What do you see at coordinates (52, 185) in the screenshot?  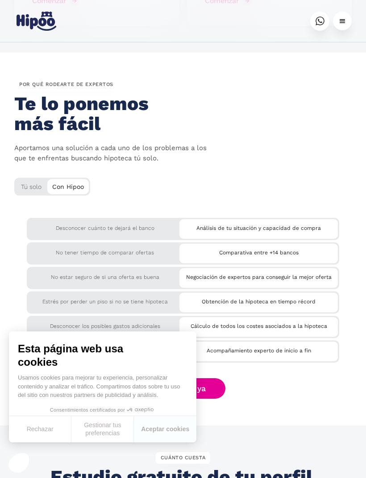 I see `div: Tú solo` at bounding box center [52, 185].